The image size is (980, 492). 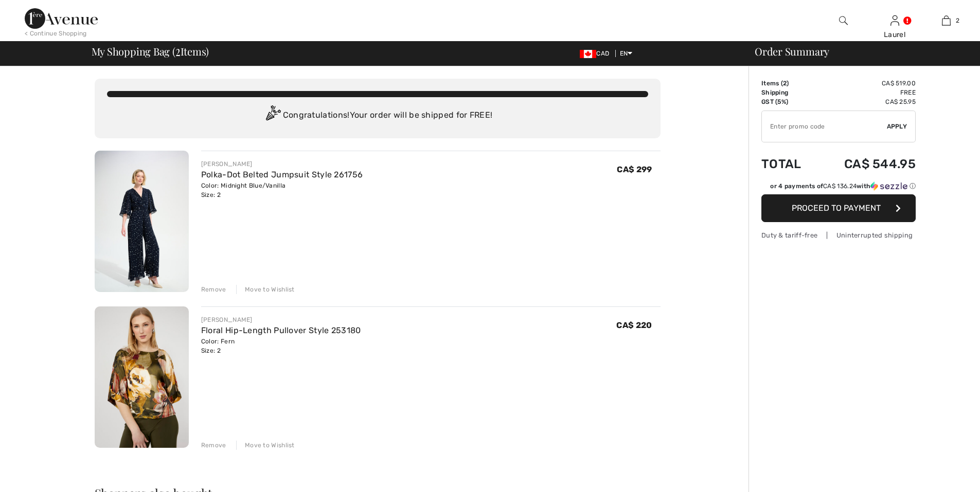 I want to click on div: Laurel, so click(x=894, y=35).